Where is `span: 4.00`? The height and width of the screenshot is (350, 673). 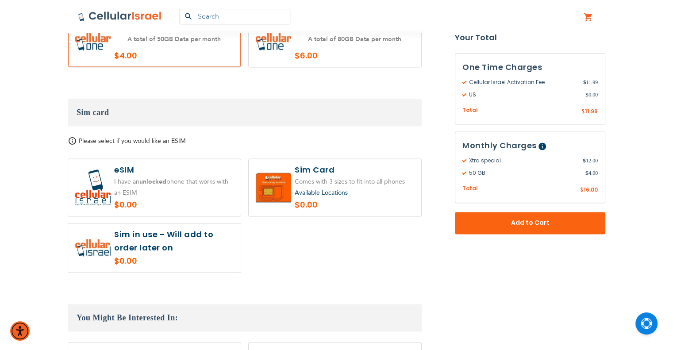 span: 4.00 is located at coordinates (592, 174).